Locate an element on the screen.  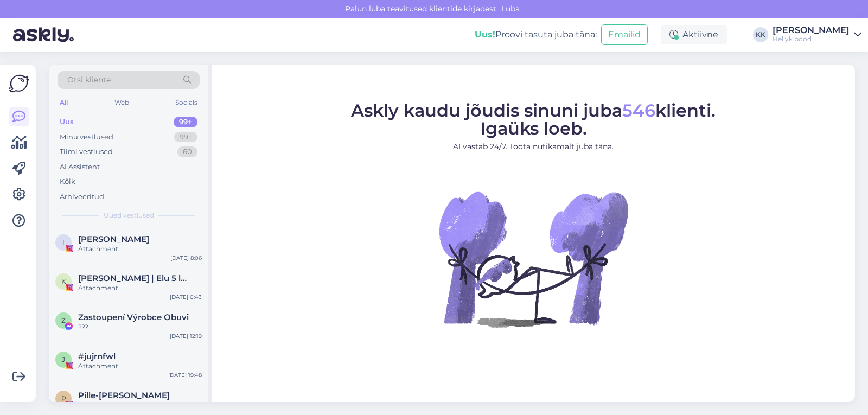
div: Kõik is located at coordinates (67, 182).